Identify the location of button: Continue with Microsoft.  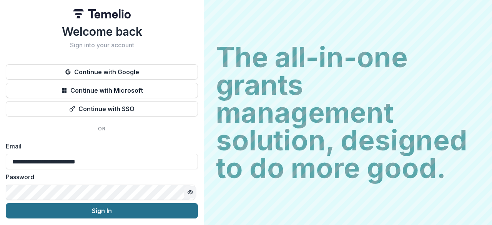
(102, 90).